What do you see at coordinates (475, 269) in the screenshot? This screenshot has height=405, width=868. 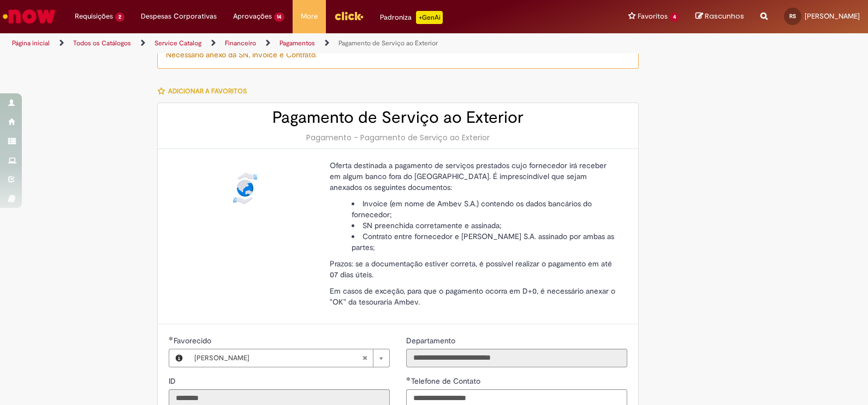 I see `p: Prazos: se a documentação estiver correta, é possível realizar o pagamento em até 07 dias úteis.` at bounding box center [475, 269].